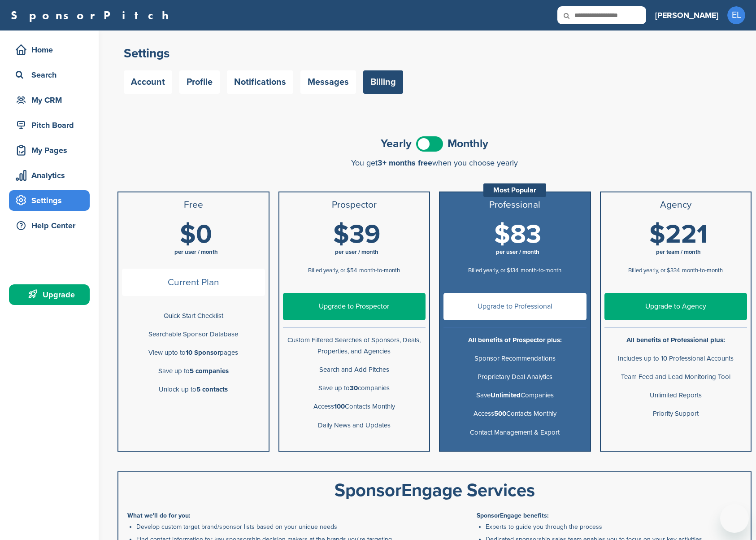 The image size is (756, 540). What do you see at coordinates (676, 358) in the screenshot?
I see `p: Includes up to 10 Professional Accounts` at bounding box center [676, 358].